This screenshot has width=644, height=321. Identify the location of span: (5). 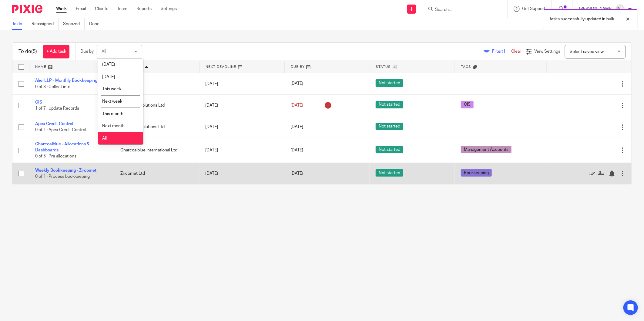
(34, 52).